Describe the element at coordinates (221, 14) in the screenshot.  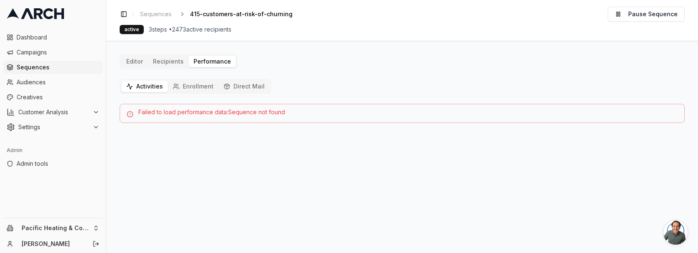
I see `nav: breadcrumb` at that location.